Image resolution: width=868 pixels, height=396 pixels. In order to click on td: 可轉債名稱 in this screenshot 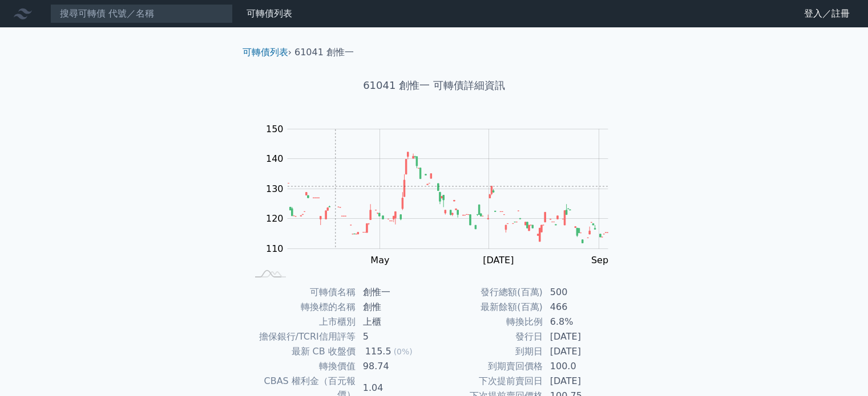, I will do `click(302, 293)`.